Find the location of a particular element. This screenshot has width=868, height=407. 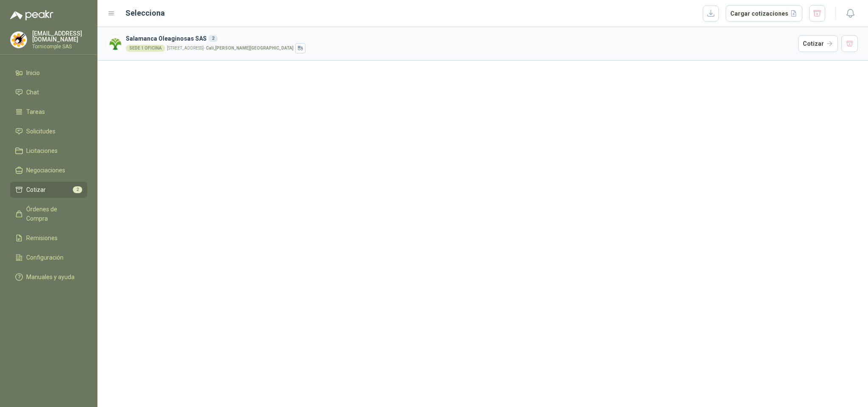

a: Inicio is located at coordinates (48, 73).